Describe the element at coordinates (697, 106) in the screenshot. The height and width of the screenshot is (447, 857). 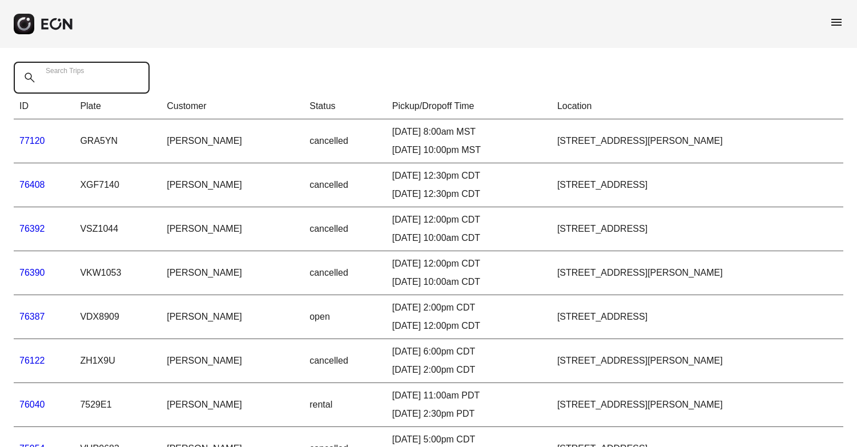
I see `th: Location` at that location.